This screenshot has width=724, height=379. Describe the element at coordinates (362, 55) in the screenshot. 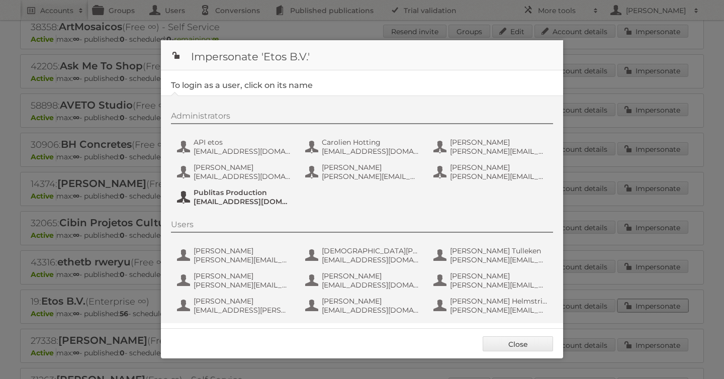

I see `h1: Impersonate 'Etos B.V.'` at that location.